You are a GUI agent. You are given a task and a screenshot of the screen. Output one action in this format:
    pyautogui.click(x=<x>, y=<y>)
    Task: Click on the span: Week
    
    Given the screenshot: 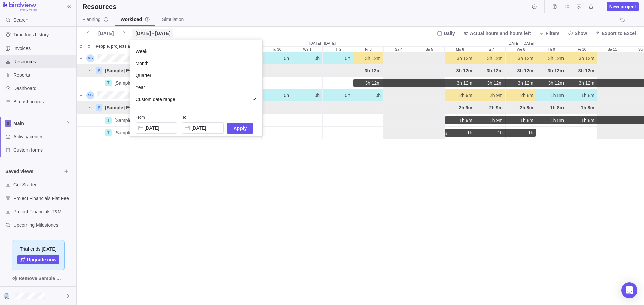 What is the action you would take?
    pyautogui.click(x=141, y=51)
    